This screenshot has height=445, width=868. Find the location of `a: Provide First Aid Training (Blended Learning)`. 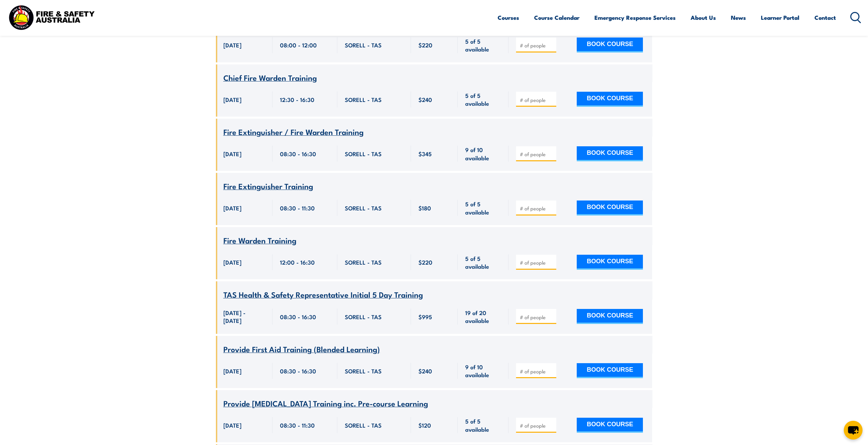

a: Provide First Aid Training (Blended Learning) is located at coordinates (301, 349).